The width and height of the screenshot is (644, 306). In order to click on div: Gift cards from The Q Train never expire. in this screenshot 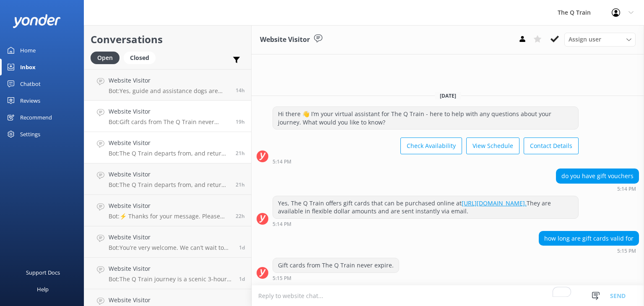, I will do `click(336, 266)`.